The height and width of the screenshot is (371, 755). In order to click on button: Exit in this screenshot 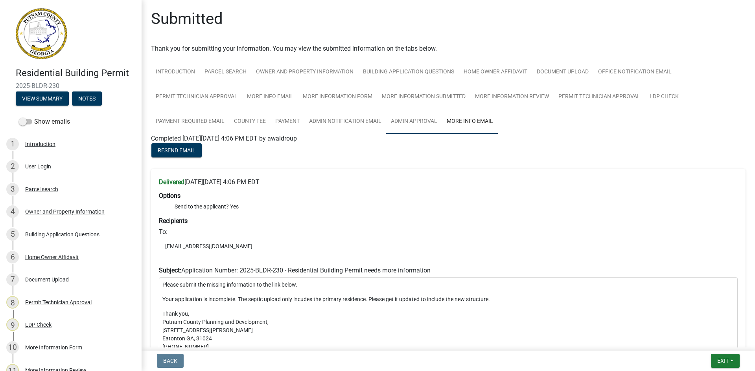, I will do `click(725, 361)`.